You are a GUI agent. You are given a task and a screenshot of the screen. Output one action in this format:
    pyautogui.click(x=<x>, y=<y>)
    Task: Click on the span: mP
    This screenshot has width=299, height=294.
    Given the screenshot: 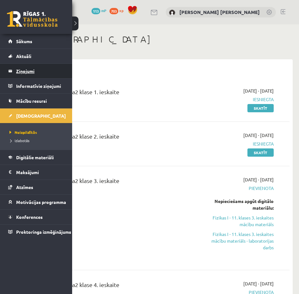 What is the action you would take?
    pyautogui.click(x=104, y=10)
    